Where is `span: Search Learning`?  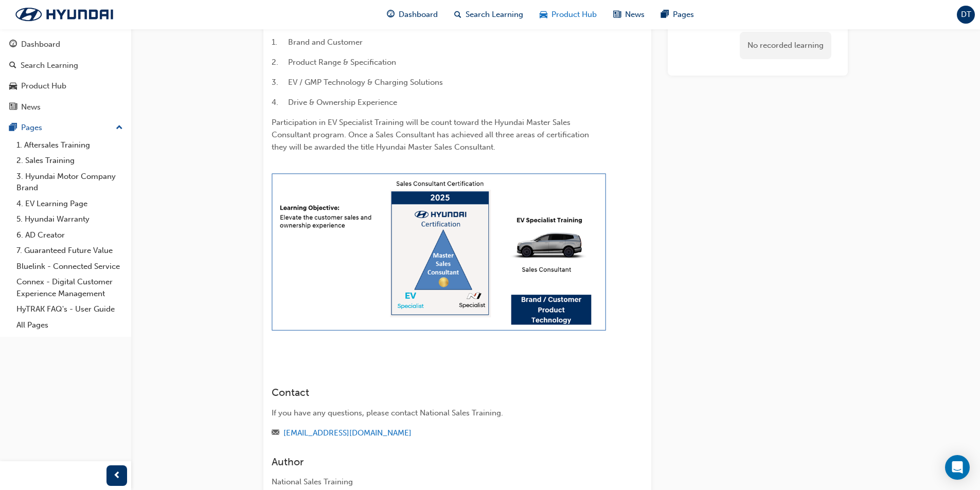 span: Search Learning is located at coordinates (494, 14).